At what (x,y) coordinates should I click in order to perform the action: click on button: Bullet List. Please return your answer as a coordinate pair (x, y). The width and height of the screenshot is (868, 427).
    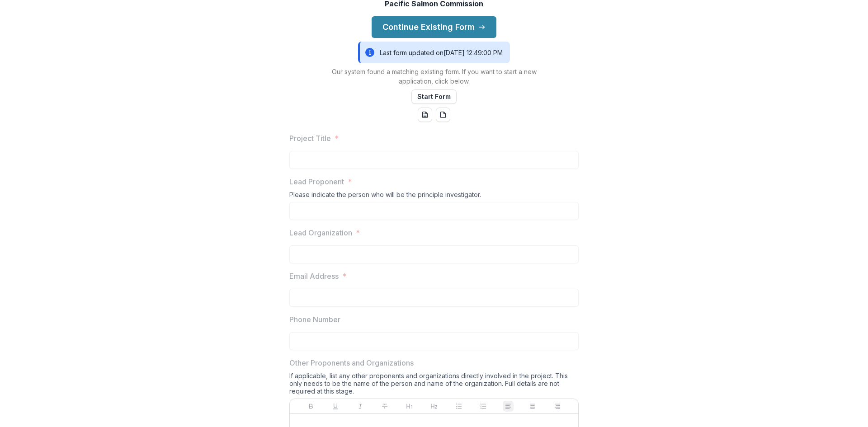
    Looking at the image, I should click on (459, 406).